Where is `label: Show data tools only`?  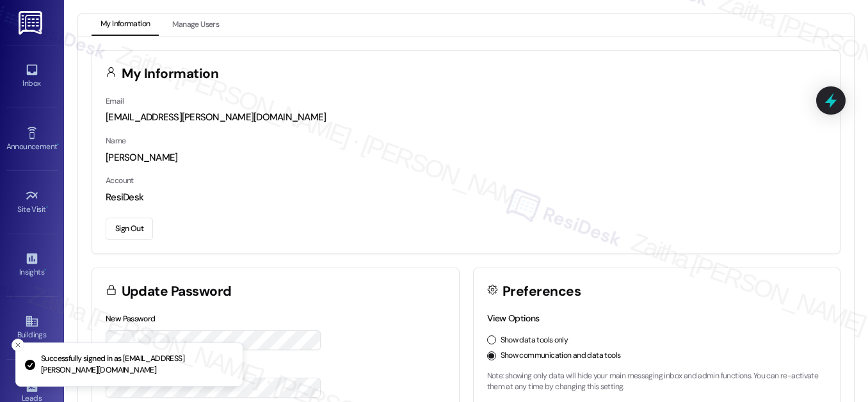 label: Show data tools only is located at coordinates (535, 341).